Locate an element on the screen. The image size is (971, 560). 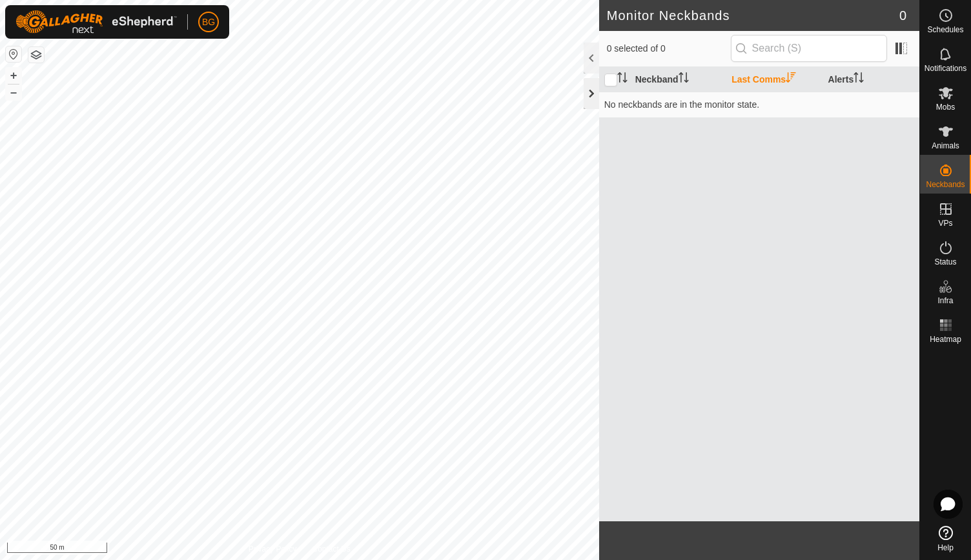
h2: Monitor Neckbands is located at coordinates (753, 16).